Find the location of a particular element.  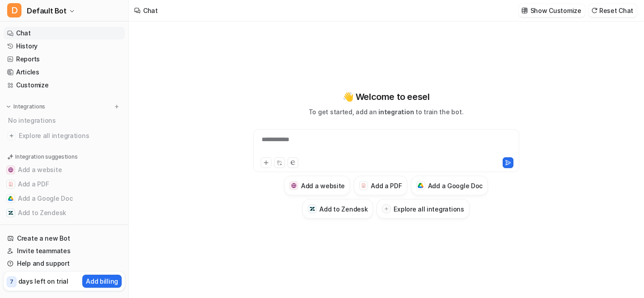

a: Help and support is located at coordinates (64, 263).